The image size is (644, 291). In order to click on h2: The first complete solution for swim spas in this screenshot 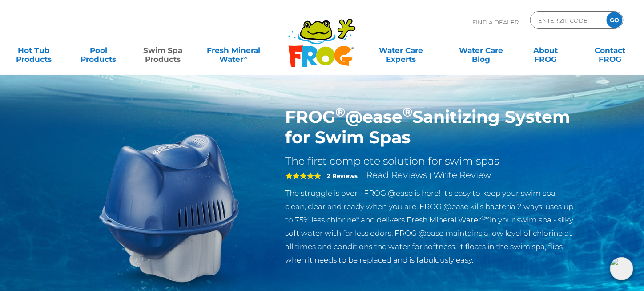, I will do `click(431, 161)`.